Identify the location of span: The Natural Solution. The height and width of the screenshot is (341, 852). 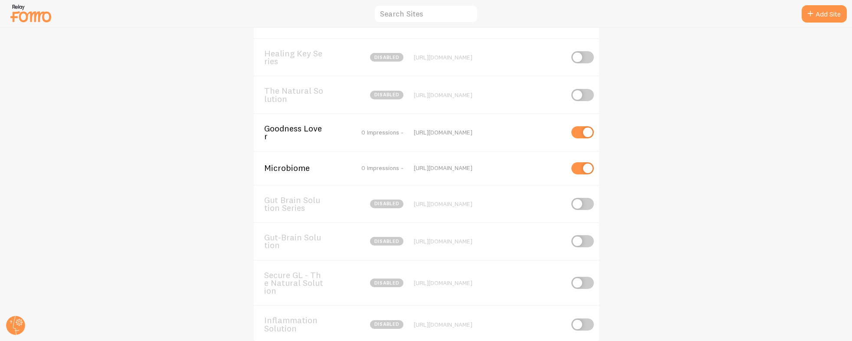
(299, 95).